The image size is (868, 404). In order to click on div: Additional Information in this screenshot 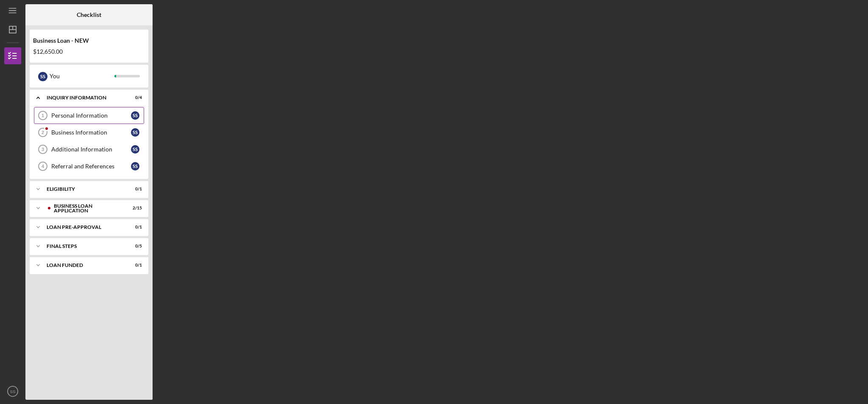, I will do `click(91, 149)`.